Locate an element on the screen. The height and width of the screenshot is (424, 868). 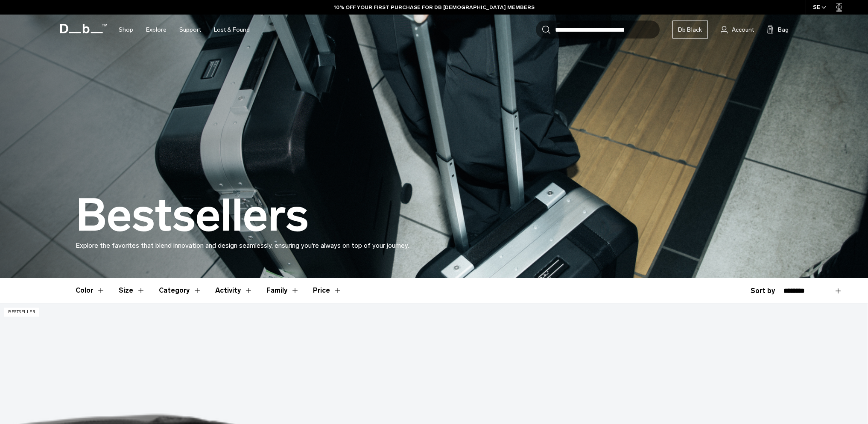
button: Bag is located at coordinates (778, 30).